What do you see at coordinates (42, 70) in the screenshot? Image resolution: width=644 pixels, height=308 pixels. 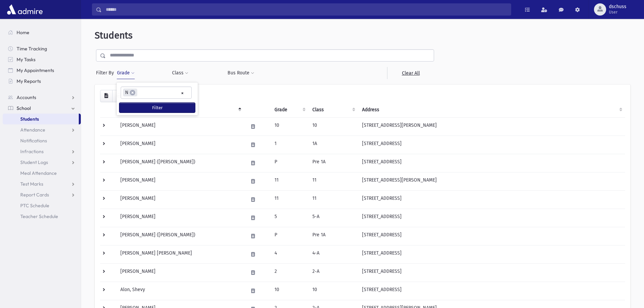 I see `a: My Appointments` at bounding box center [42, 70].